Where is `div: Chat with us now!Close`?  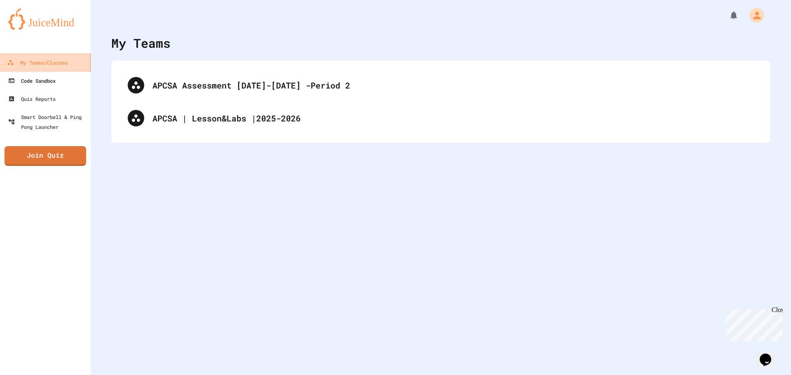
div: Chat with us now!Close is located at coordinates (30, 28).